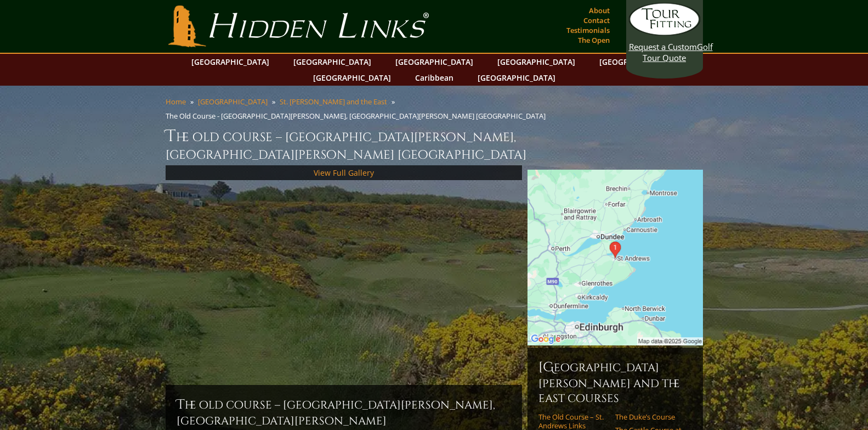 The width and height of the screenshot is (868, 430). Describe the element at coordinates (664, 33) in the screenshot. I see `a: Request a CustomGolf Tour Quote` at that location.